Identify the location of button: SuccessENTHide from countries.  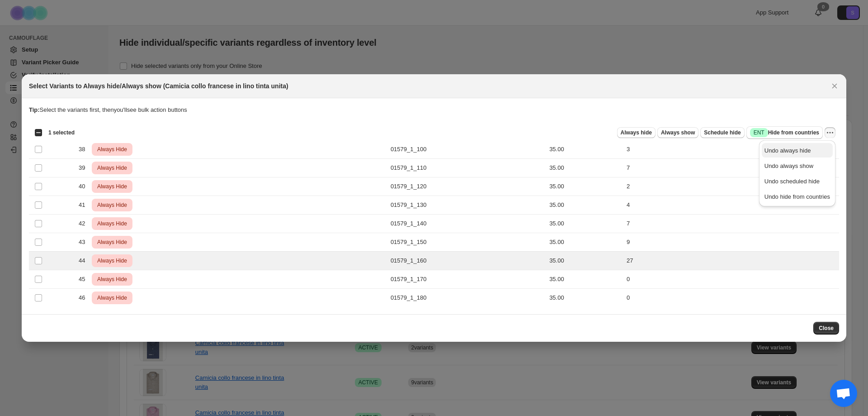
(784, 133).